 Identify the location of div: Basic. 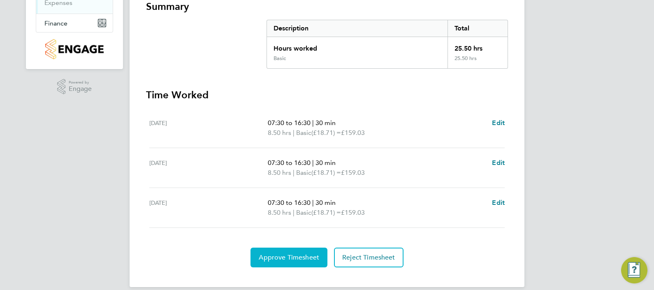
(280, 58).